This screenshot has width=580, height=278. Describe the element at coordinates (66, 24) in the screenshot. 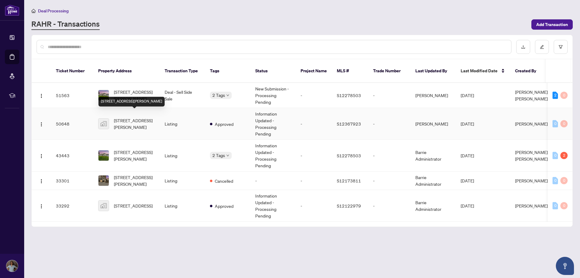

I see `a: RAHR - Transactions` at that location.